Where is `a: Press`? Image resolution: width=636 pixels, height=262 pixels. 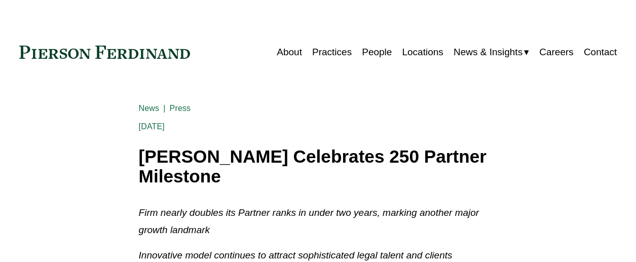 a: Press is located at coordinates (180, 108).